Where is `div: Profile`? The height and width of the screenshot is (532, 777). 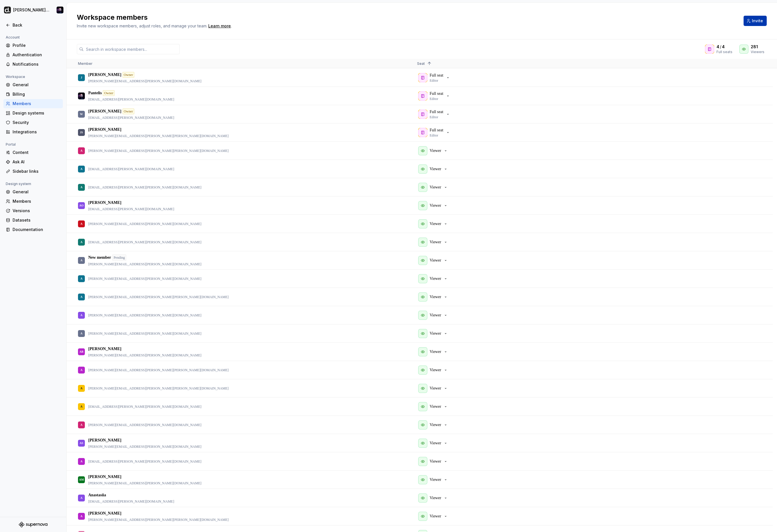
div: Profile is located at coordinates (37, 45).